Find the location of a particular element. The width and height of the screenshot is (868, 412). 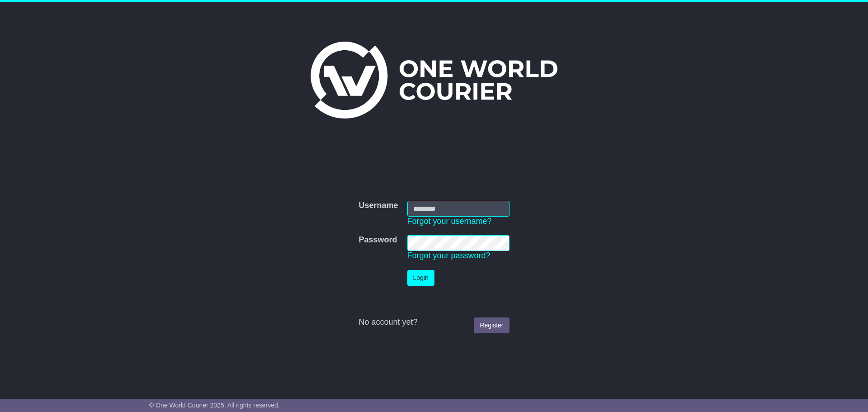

a: Forgot your password? is located at coordinates (449, 255).